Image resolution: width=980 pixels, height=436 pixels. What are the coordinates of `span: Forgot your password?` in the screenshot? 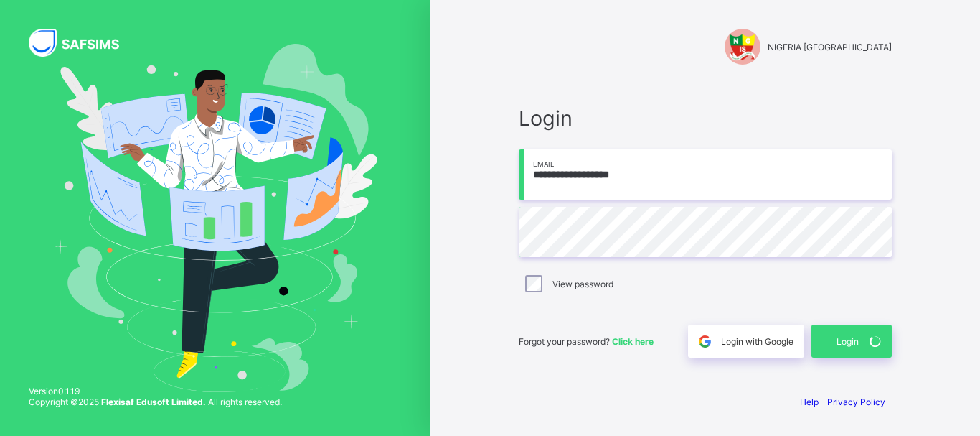 It's located at (586, 341).